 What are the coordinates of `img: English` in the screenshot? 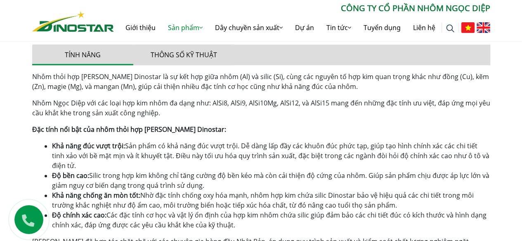 It's located at (483, 28).